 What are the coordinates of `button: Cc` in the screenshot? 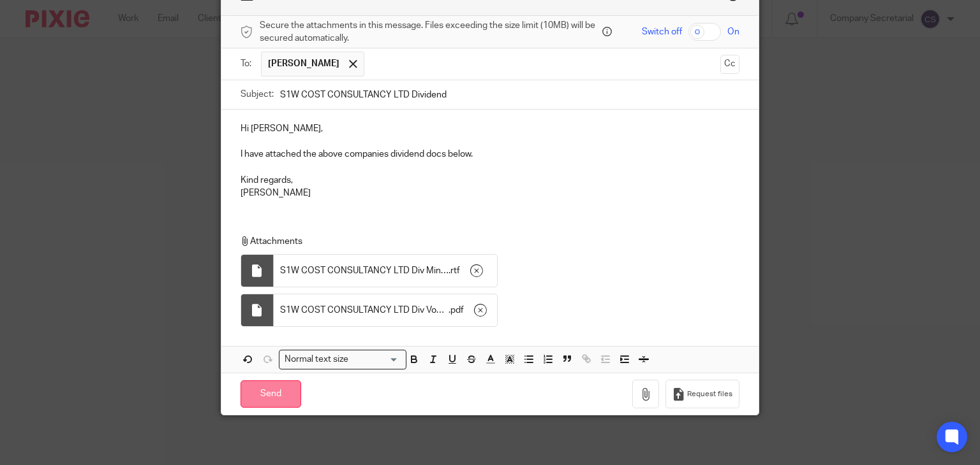 It's located at (730, 65).